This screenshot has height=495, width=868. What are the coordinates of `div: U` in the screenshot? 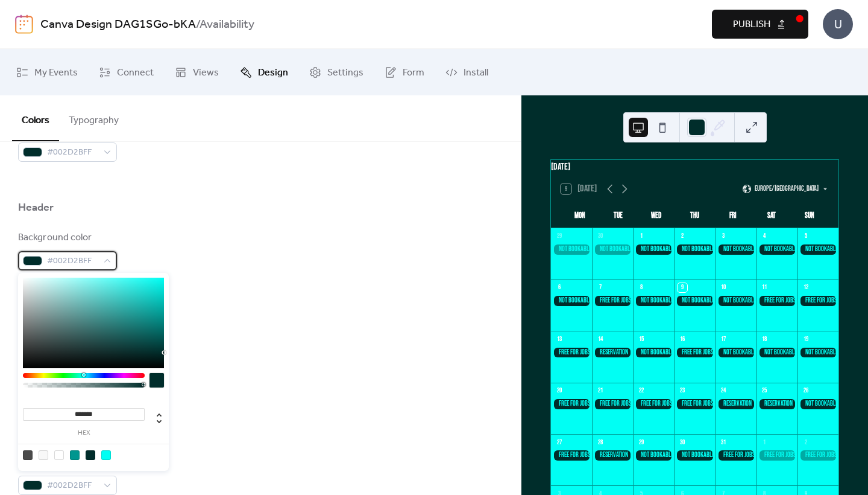 It's located at (838, 24).